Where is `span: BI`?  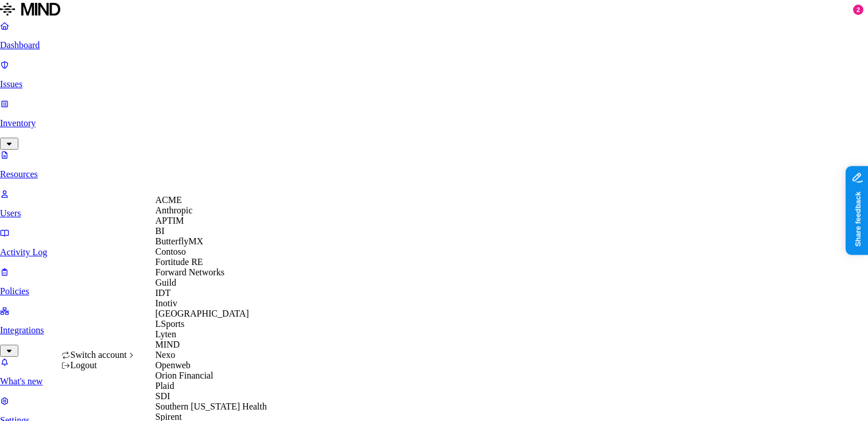 span: BI is located at coordinates (160, 231).